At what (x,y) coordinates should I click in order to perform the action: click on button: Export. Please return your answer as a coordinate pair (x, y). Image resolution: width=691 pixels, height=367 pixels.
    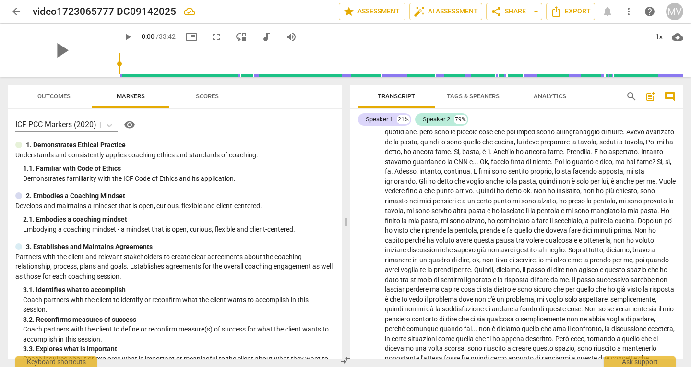
    Looking at the image, I should click on (570, 12).